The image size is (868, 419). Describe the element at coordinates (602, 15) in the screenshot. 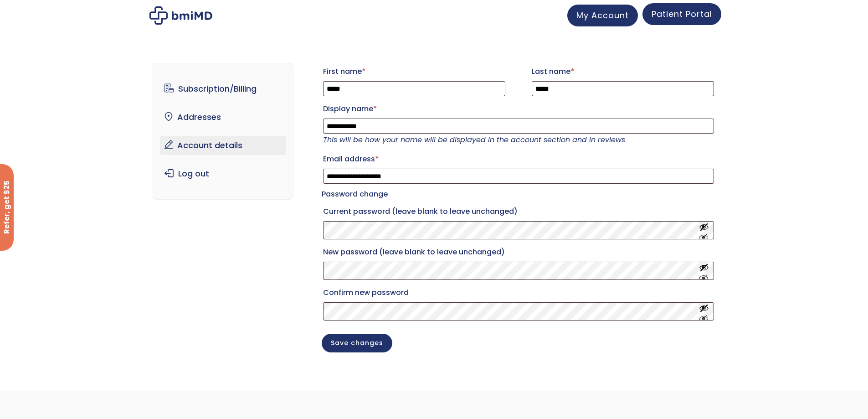

I see `span: My Account` at that location.